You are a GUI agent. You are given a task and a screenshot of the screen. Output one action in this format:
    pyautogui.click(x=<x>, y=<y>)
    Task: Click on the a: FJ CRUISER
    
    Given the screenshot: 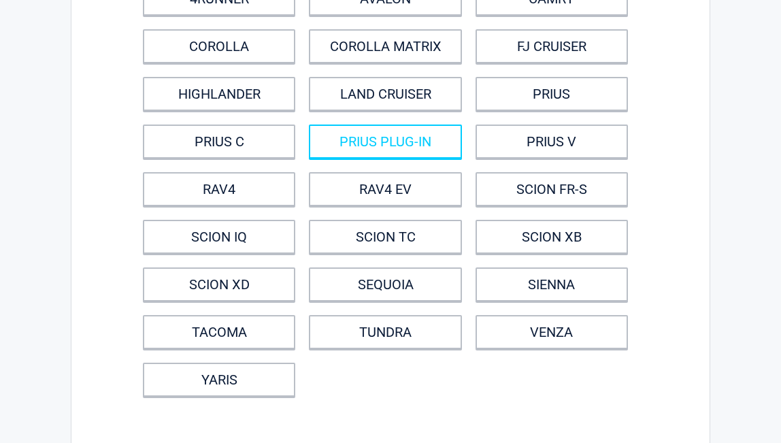 What is the action you would take?
    pyautogui.click(x=552, y=46)
    